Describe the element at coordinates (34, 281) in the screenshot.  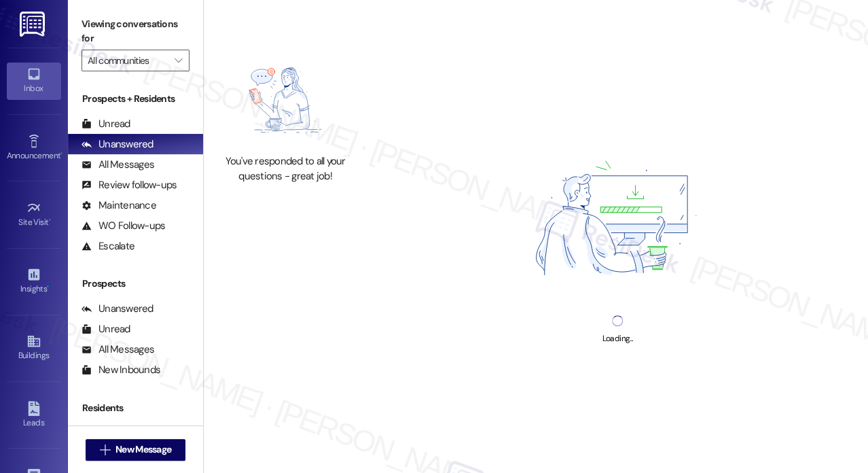
I see `a: Insights •` at that location.